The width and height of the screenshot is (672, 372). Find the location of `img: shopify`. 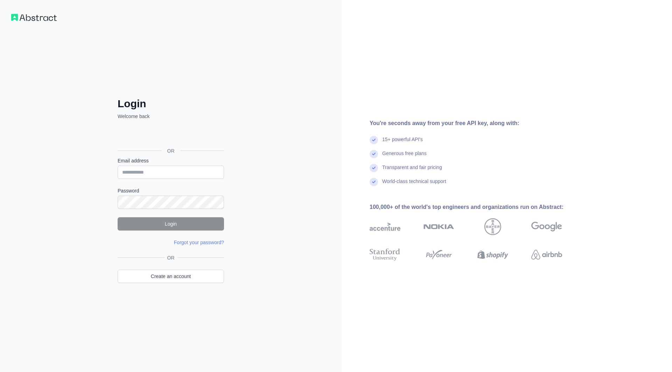

img: shopify is located at coordinates (492, 255).